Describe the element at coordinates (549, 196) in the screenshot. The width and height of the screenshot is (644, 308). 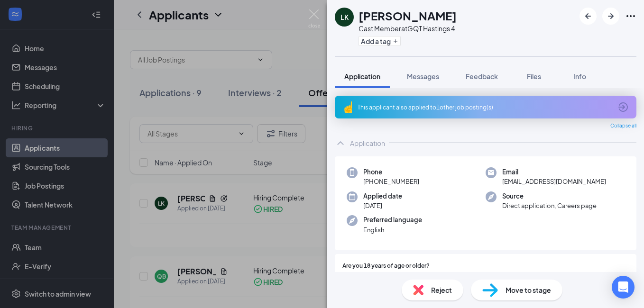
I see `span: Source` at that location.